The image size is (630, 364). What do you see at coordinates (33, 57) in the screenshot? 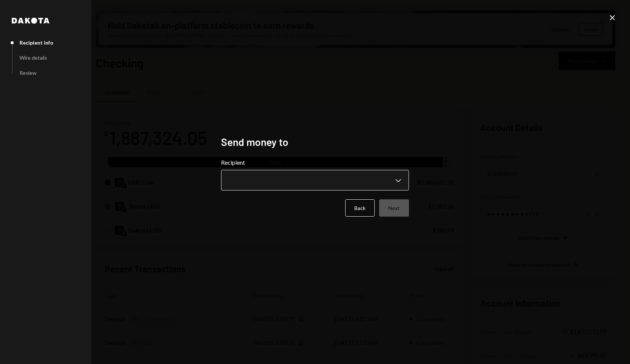
I see `div: Wire details` at bounding box center [33, 57].